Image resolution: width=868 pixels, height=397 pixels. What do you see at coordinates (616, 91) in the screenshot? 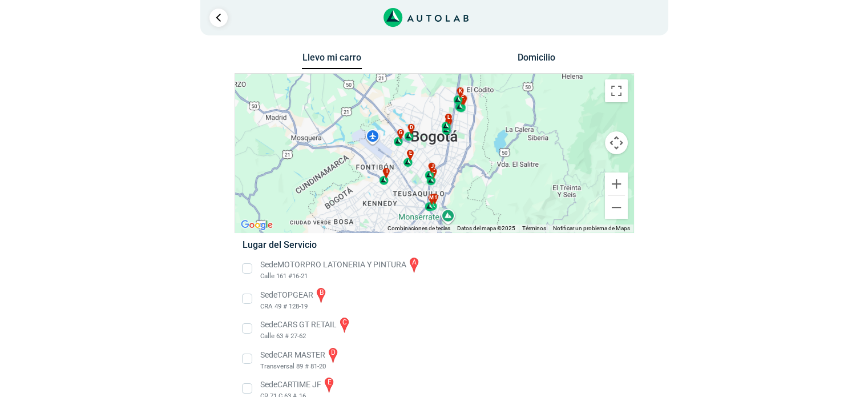
I see `button: Cambiar a la vista en pantalla completa` at bounding box center [616, 91].